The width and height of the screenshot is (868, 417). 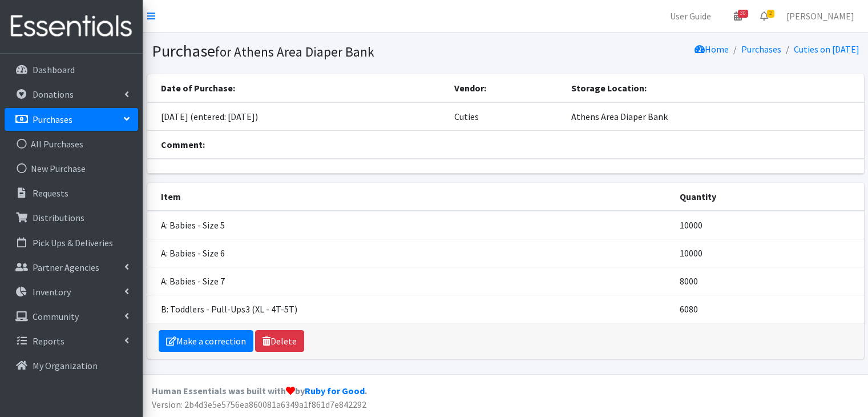 What do you see at coordinates (72, 70) in the screenshot?
I see `a: Dashboard` at bounding box center [72, 70].